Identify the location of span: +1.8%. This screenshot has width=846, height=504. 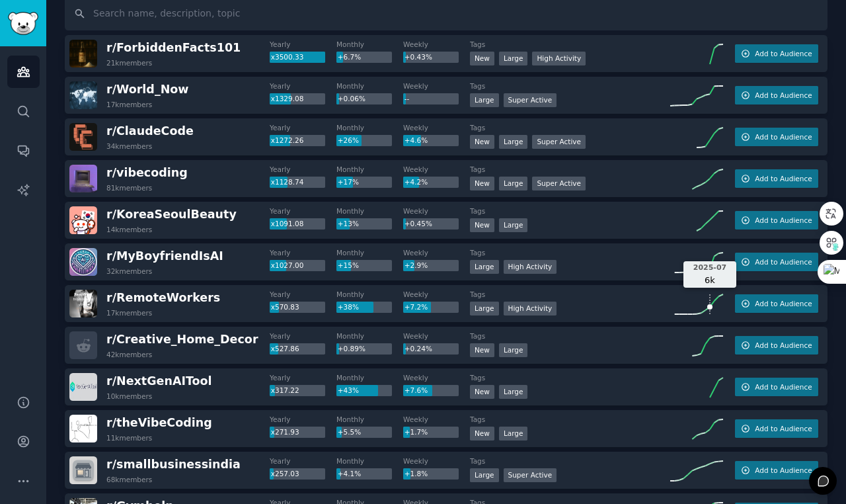
(416, 473).